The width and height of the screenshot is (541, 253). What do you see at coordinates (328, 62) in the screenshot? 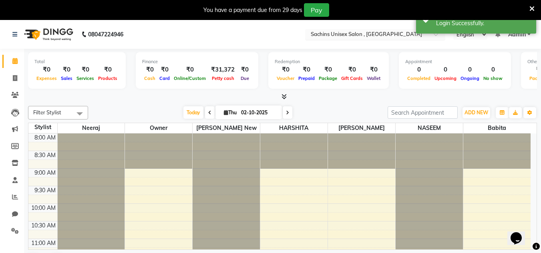
I see `div: Redemption` at bounding box center [328, 62].